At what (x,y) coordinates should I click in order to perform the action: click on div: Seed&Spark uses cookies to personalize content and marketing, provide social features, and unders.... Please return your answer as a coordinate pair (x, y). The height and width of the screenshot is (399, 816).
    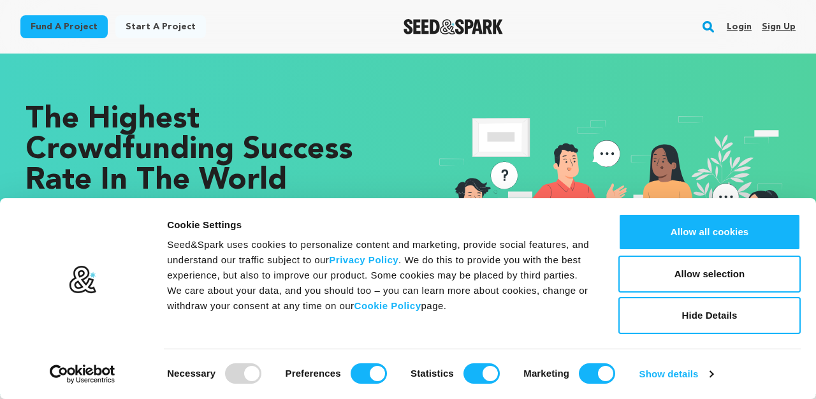
    Looking at the image, I should click on (378, 275).